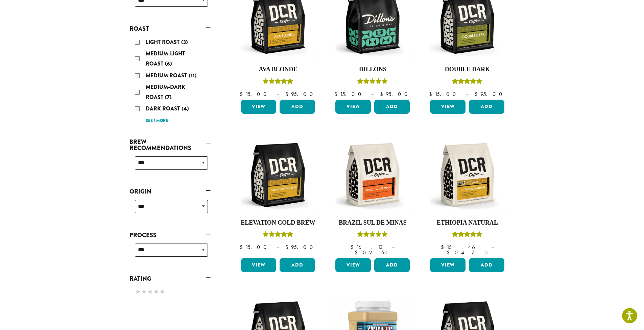  What do you see at coordinates (193, 75) in the screenshot?
I see `span: (11)` at bounding box center [193, 75].